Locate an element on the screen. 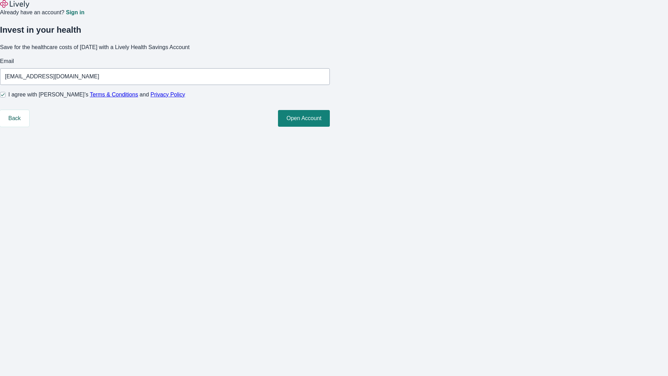 The width and height of the screenshot is (668, 376). a: Terms & Conditions is located at coordinates (114, 94).